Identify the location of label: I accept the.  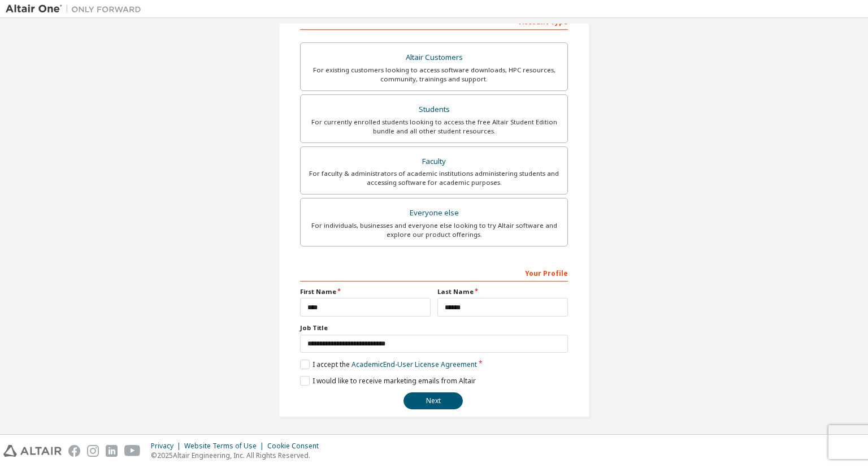
(388, 364).